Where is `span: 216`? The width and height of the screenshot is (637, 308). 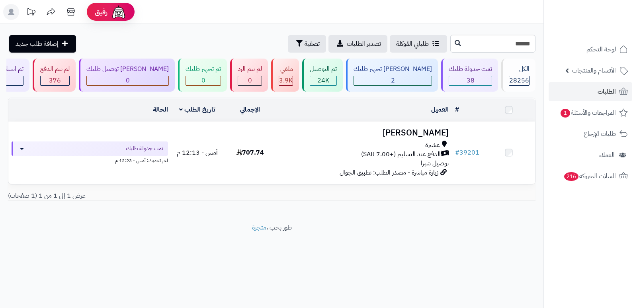
span: 216 is located at coordinates (571, 176).